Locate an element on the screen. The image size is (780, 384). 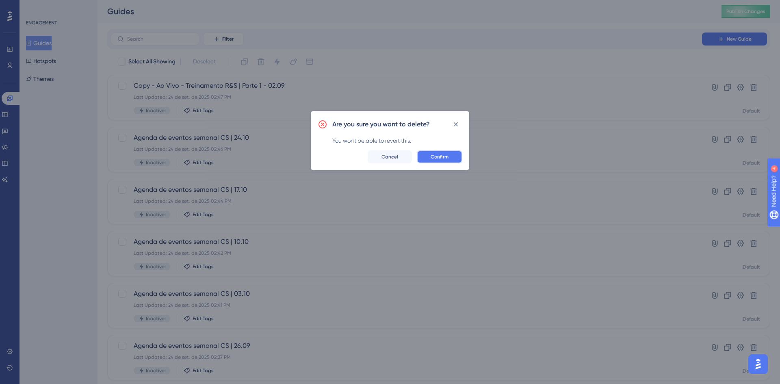
button: Open AI Assistant Launcher is located at coordinates (12, 12).